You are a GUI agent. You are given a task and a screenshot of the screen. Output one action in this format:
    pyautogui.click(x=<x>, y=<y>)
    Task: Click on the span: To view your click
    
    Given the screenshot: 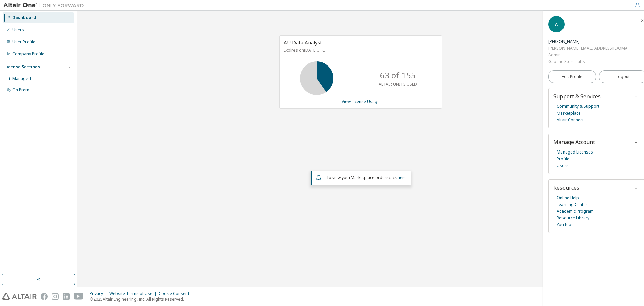 What is the action you would take?
    pyautogui.click(x=366, y=178)
    